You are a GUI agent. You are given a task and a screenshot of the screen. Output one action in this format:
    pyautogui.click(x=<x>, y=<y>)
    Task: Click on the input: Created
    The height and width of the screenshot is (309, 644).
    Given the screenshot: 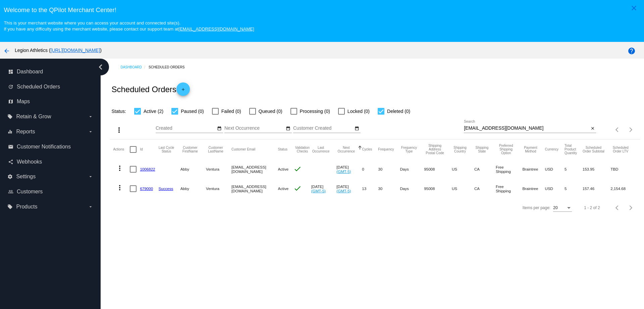 What is the action you would take?
    pyautogui.click(x=186, y=129)
    